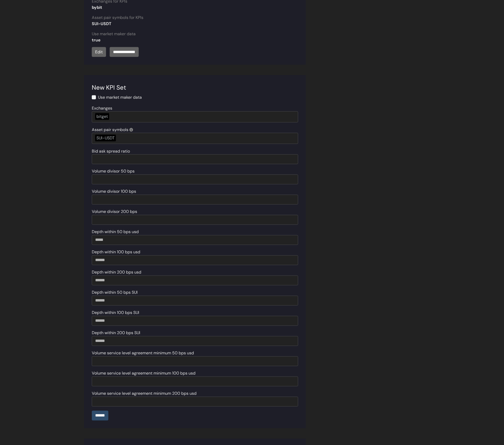 This screenshot has height=445, width=504. What do you see at coordinates (144, 374) in the screenshot?
I see `label: Volume service level agreement minimum 100 bps usd` at bounding box center [144, 374].